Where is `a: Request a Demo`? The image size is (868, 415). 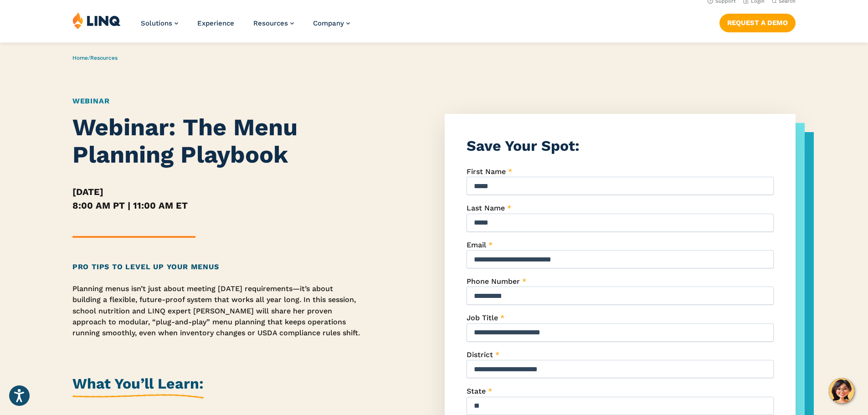 a: Request a Demo is located at coordinates (757, 23).